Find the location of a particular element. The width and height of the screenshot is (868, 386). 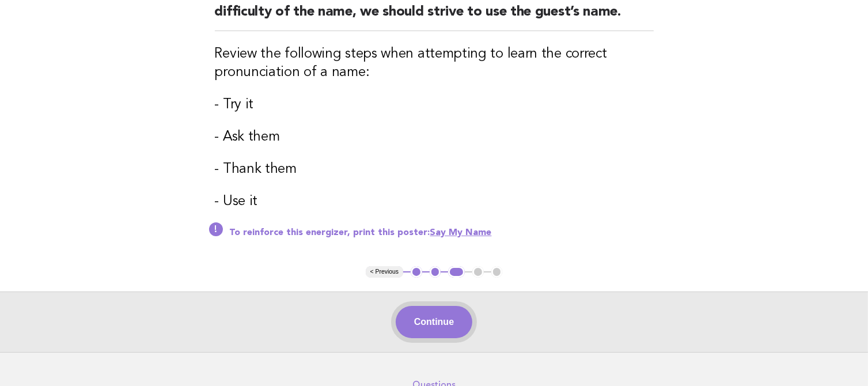

a: Say My Name is located at coordinates (460, 233).